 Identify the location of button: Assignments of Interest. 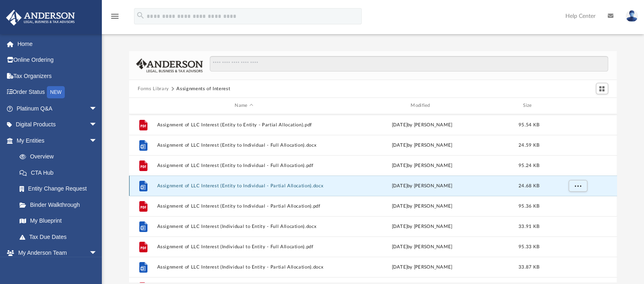
(203, 89).